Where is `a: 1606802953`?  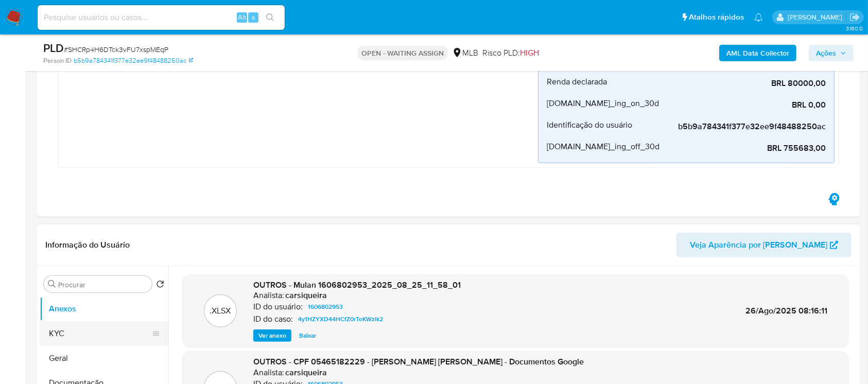 a: 1606802953 is located at coordinates (325, 307).